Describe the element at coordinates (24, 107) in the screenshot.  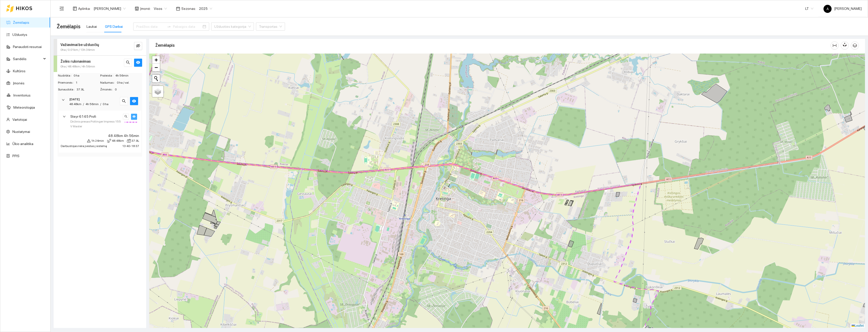
I see `a: Meteorologija` at that location.